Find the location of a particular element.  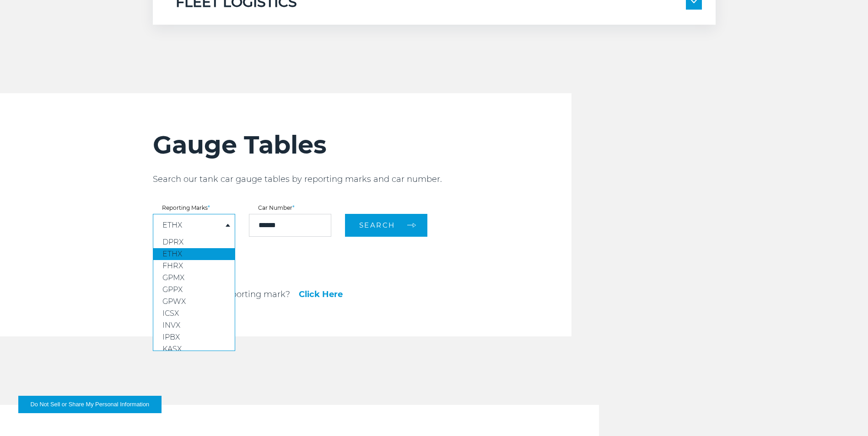

button: Search arrow arrow is located at coordinates (386, 225).